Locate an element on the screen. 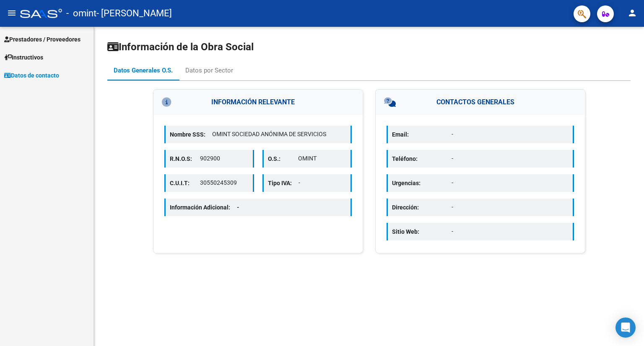 The image size is (644, 346). span: Instructivos is located at coordinates (23, 57).